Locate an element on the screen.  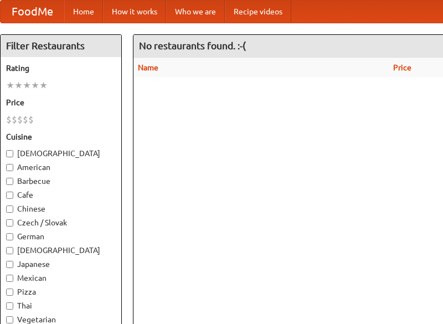
input: Pizza is located at coordinates (9, 292).